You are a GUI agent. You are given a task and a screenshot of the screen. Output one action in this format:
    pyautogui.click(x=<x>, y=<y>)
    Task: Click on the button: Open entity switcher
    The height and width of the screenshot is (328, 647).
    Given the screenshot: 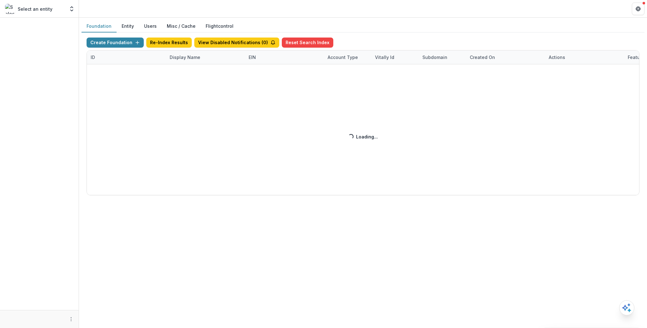 What is the action you would take?
    pyautogui.click(x=72, y=9)
    